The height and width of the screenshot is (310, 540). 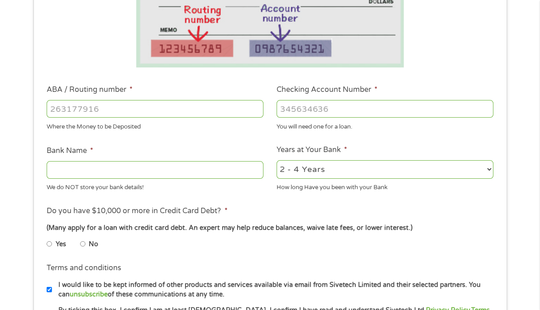 What do you see at coordinates (385, 186) in the screenshot?
I see `div: How long Have you been with your Bank` at bounding box center [385, 186].